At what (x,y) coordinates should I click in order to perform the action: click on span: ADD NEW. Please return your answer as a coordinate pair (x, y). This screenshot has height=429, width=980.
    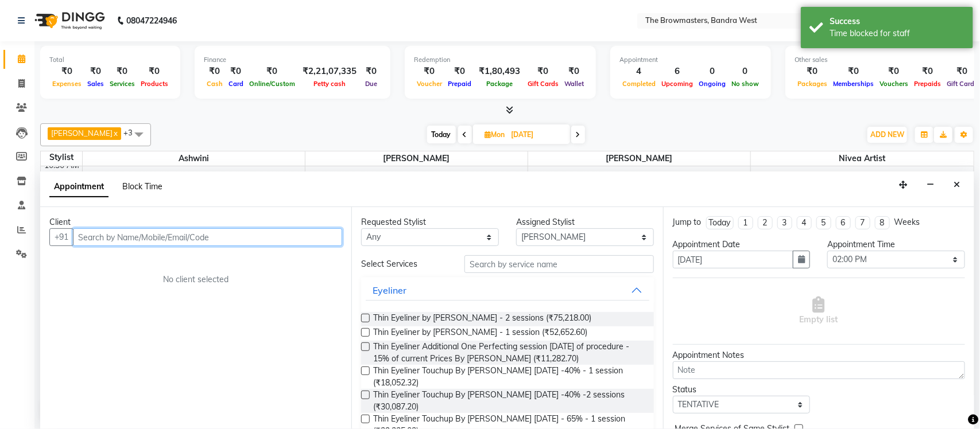
    Looking at the image, I should click on (887, 135).